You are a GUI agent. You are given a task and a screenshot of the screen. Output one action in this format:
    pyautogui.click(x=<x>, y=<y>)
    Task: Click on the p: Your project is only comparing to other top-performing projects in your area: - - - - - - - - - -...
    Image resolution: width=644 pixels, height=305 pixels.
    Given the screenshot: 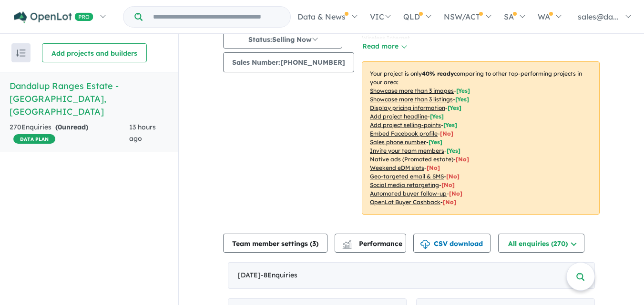 What is the action you would take?
    pyautogui.click(x=480, y=138)
    